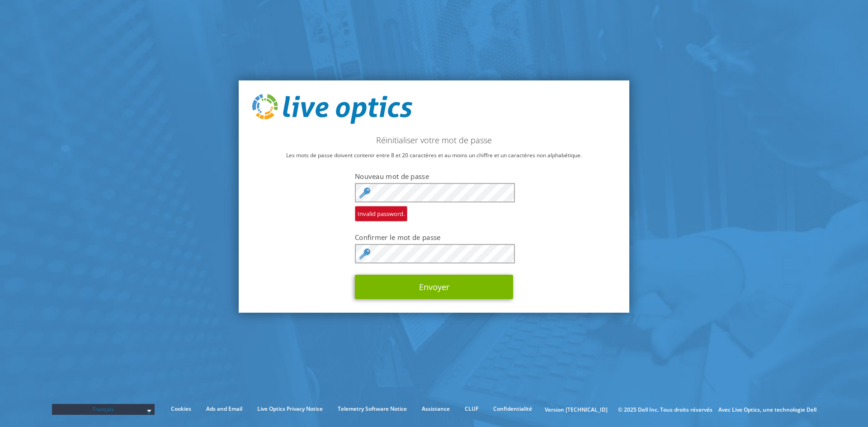 This screenshot has width=868, height=427. What do you see at coordinates (434, 176) in the screenshot?
I see `label: Nouveau mot de passe` at bounding box center [434, 176].